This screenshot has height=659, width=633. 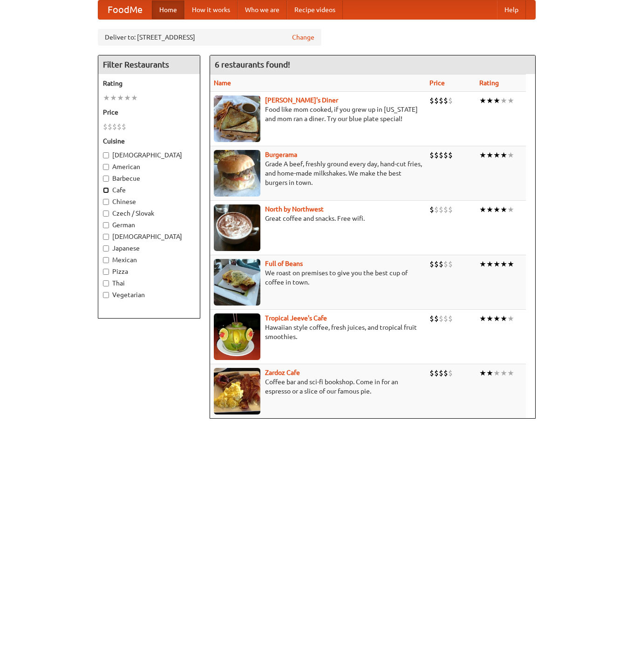 What do you see at coordinates (317, 218) in the screenshot?
I see `p: Great coffee and snacks. Free wifi.` at bounding box center [317, 218].